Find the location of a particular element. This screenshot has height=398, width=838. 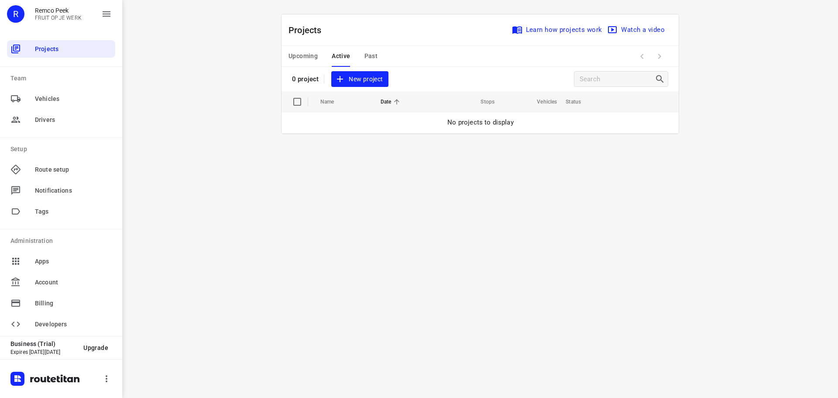

span: Past is located at coordinates (371, 56).